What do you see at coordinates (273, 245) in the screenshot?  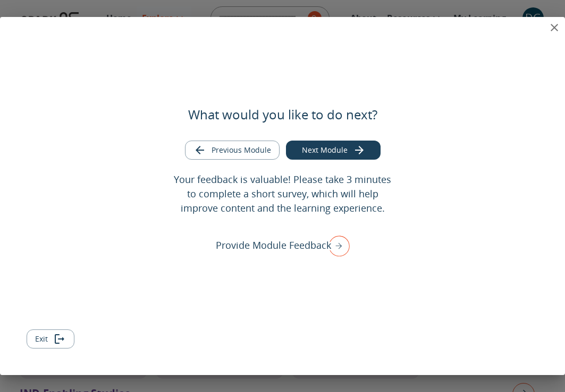 I see `p: Provide Module Feedback` at bounding box center [273, 245].